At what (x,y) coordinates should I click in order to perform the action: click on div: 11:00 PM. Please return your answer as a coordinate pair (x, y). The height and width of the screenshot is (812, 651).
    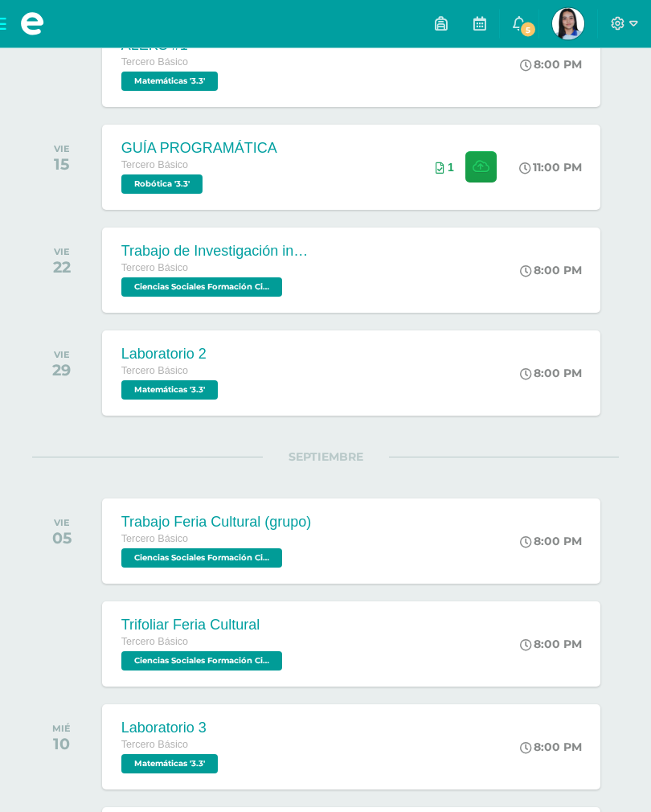
    Looking at the image, I should click on (550, 168).